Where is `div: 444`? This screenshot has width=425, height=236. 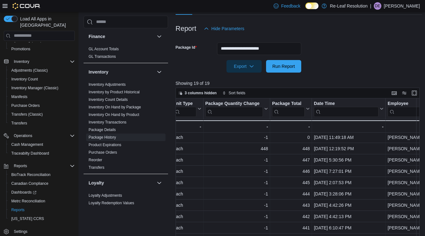 div: 444 is located at coordinates (291, 194).